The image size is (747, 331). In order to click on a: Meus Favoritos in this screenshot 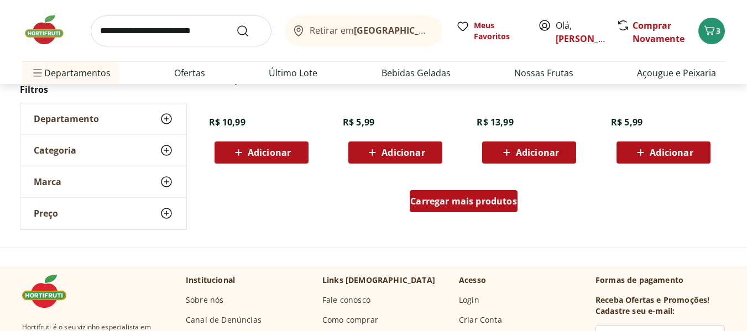, I will do `click(490, 31)`.